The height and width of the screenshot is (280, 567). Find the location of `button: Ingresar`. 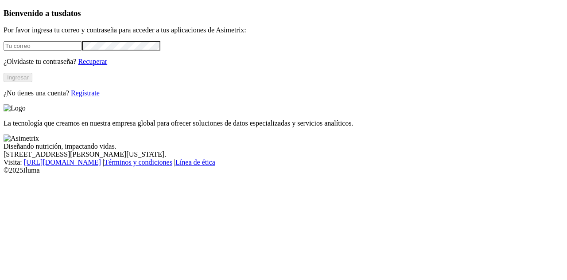

button: Ingresar is located at coordinates (18, 77).